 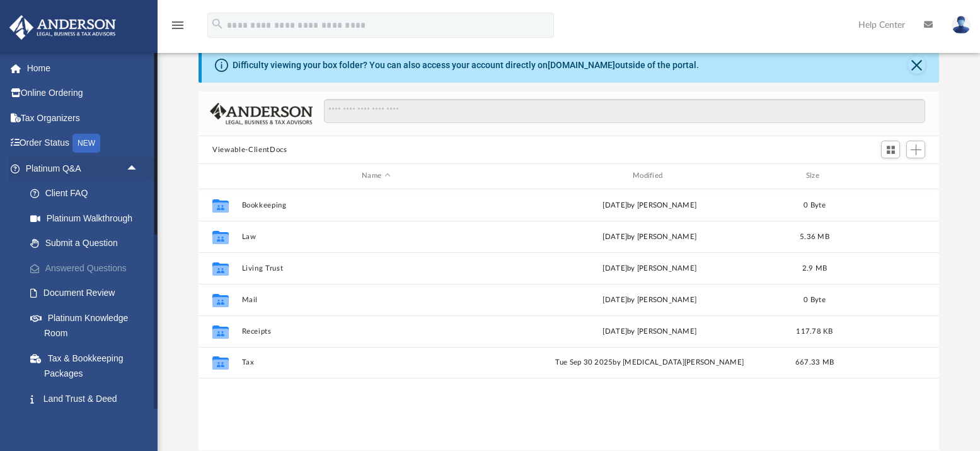 I want to click on a: Order StatusNEW, so click(x=84, y=143).